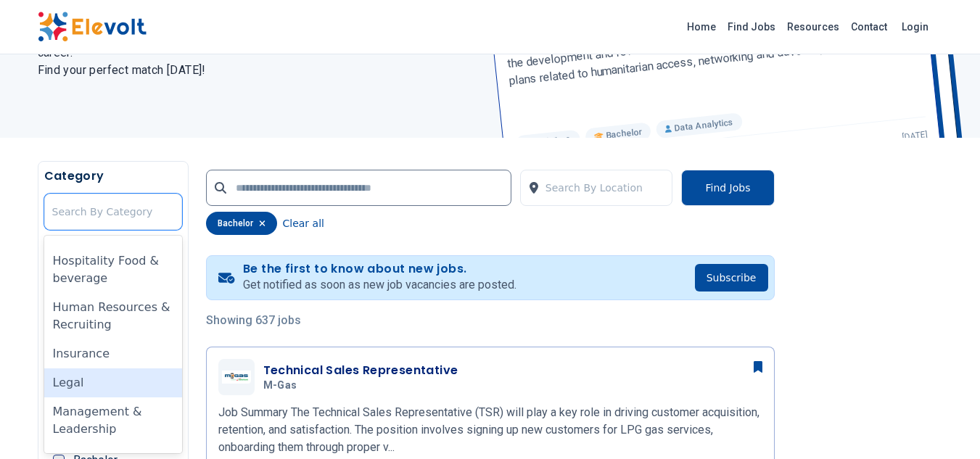 This screenshot has height=459, width=980. What do you see at coordinates (360, 371) in the screenshot?
I see `h3: Technical Sales Representative` at bounding box center [360, 371].